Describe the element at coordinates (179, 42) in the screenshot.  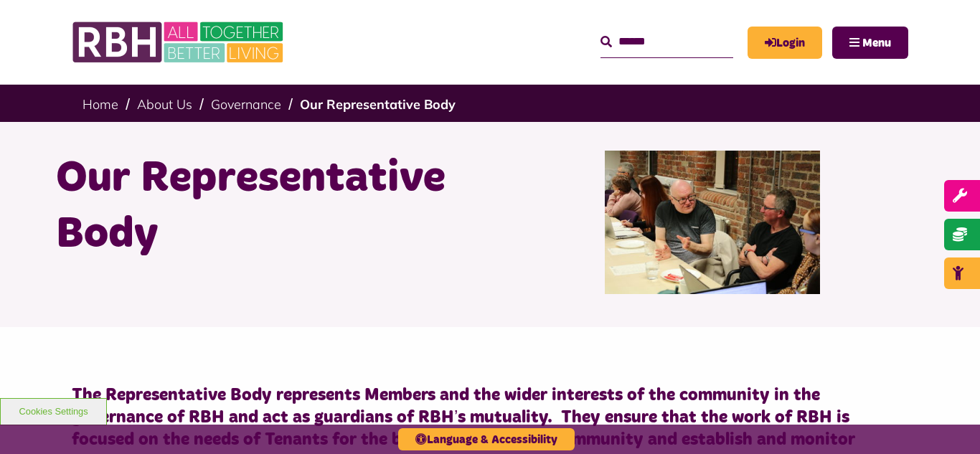
I see `img: RBH` at that location.